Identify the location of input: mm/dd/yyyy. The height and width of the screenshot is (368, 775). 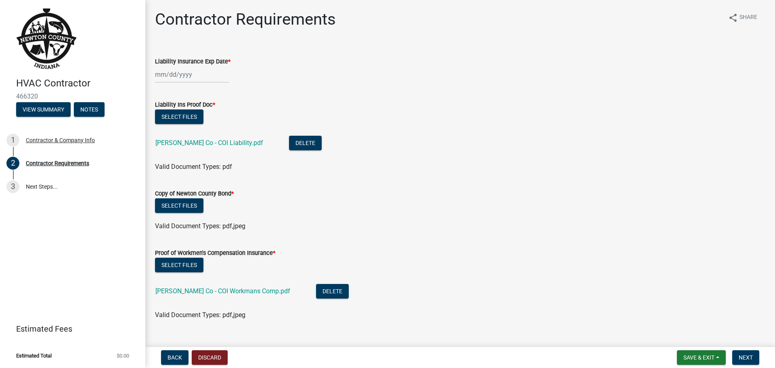
(192, 74).